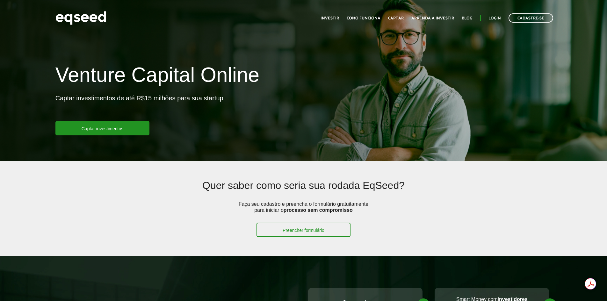  What do you see at coordinates (495, 18) in the screenshot?
I see `a: Login` at bounding box center [495, 18].